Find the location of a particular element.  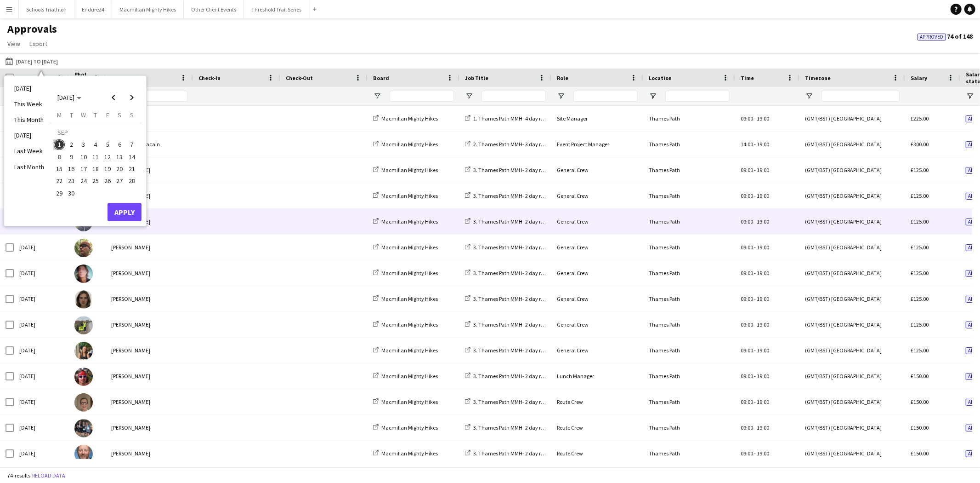

span: 6 is located at coordinates (120, 145).